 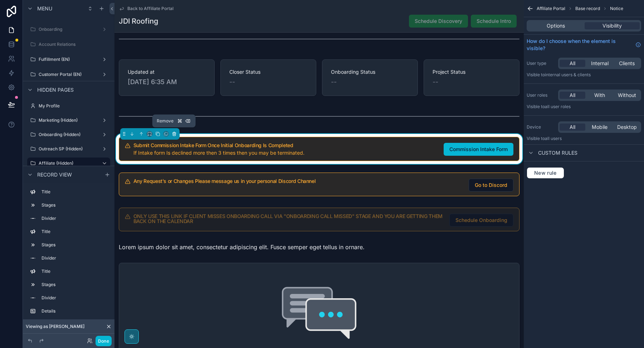 I want to click on span: Desktop, so click(x=627, y=127).